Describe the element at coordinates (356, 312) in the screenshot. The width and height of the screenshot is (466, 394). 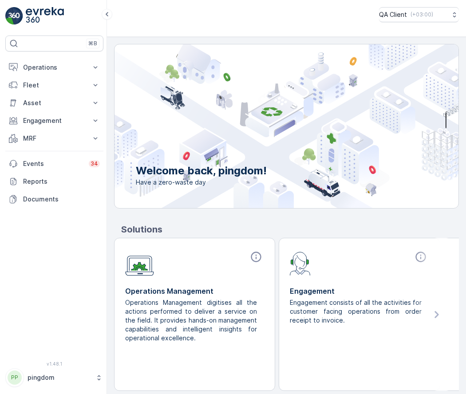
I see `p: Engagement consists of all the activities for customer facing operations from order receipt to in...` at that location.